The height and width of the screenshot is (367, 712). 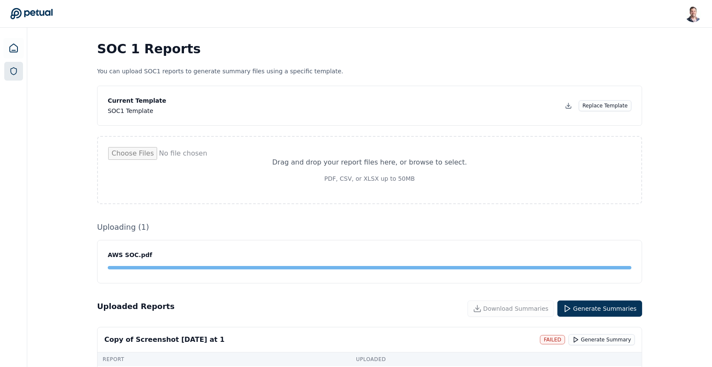 What do you see at coordinates (569, 106) in the screenshot?
I see `button: Download Template` at bounding box center [569, 106].